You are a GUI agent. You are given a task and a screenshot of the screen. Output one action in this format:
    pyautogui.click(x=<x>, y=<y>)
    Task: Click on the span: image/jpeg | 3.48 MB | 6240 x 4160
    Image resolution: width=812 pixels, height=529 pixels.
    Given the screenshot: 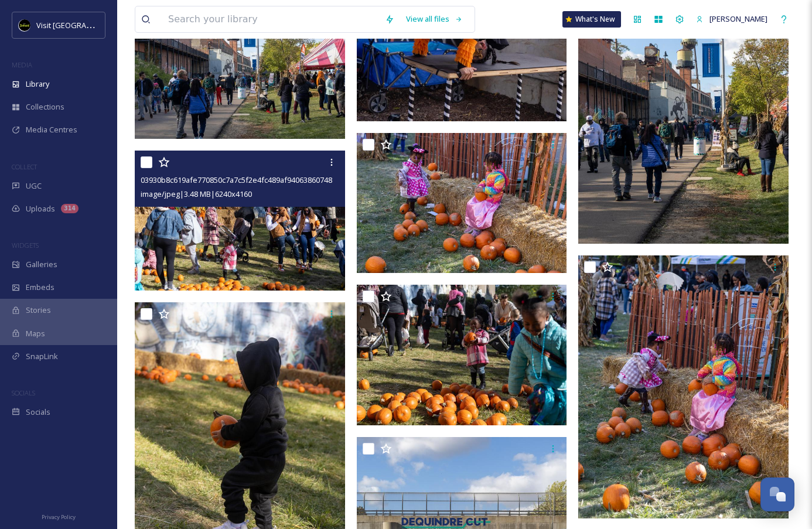 What is the action you would take?
    pyautogui.click(x=197, y=194)
    